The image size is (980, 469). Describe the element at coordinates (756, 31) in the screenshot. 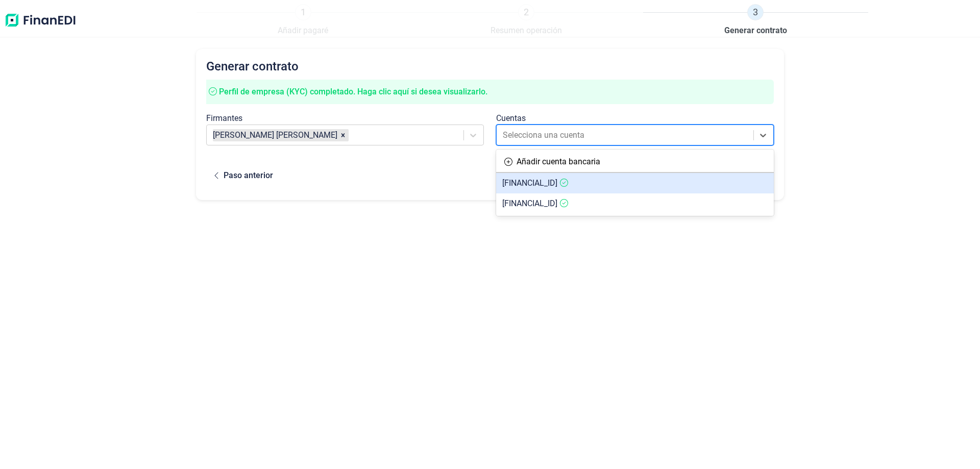

I see `span: Generar contrato` at that location.